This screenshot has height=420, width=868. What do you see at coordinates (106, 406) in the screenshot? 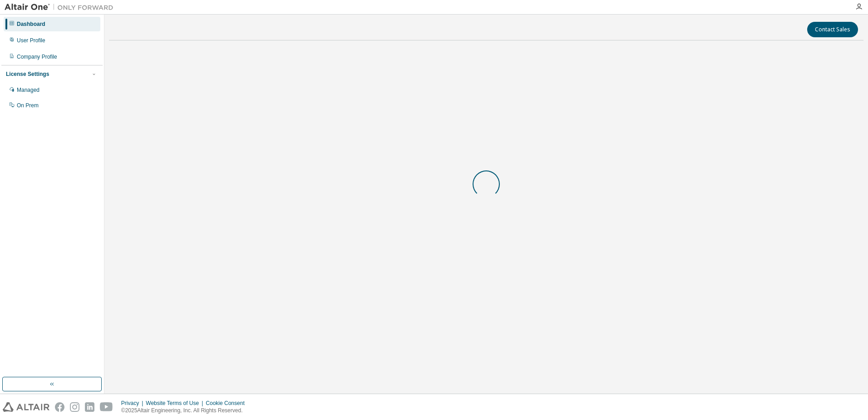
I see `img: youtube.svg` at bounding box center [106, 406].